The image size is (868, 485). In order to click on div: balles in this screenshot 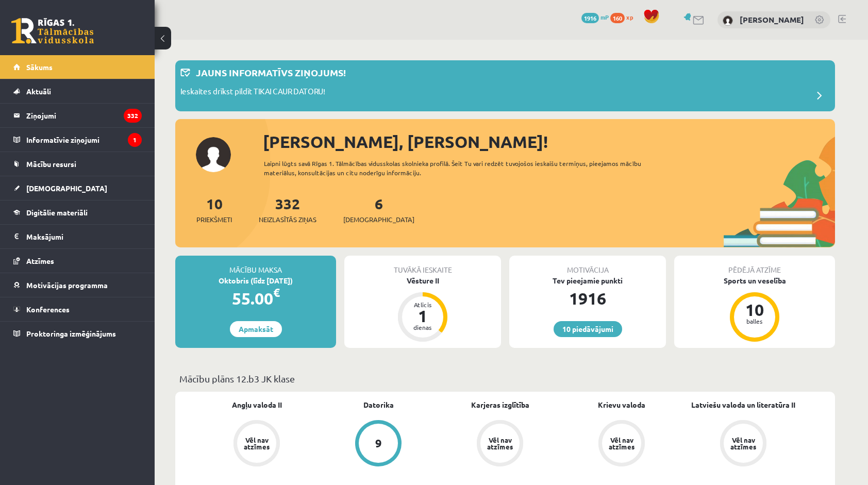, I will do `click(755, 321)`.